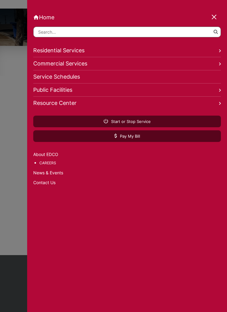 The height and width of the screenshot is (312, 227). I want to click on a: Commercial Services, so click(127, 64).